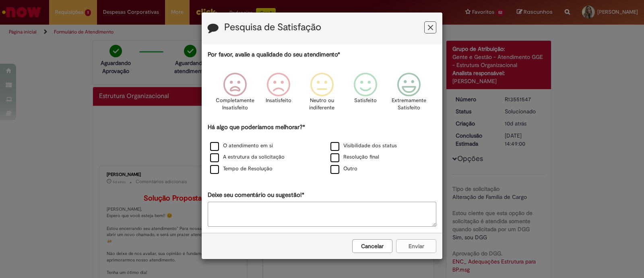  I want to click on label: Por favor, avalie a qualidade do seu atendimento*, so click(274, 54).